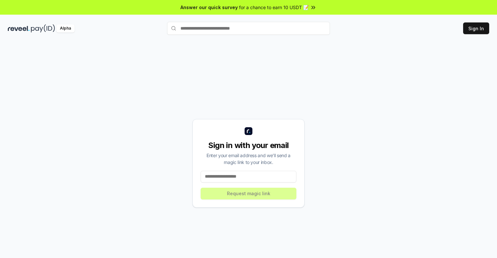 The width and height of the screenshot is (497, 258). Describe the element at coordinates (248, 159) in the screenshot. I see `div: Enter your email address and we’ll send a magic link to your inbox.` at that location.